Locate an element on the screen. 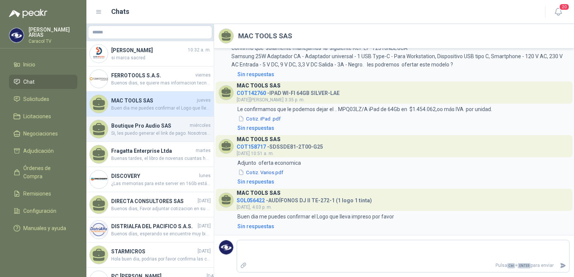  span: miércoles is located at coordinates (200, 125).